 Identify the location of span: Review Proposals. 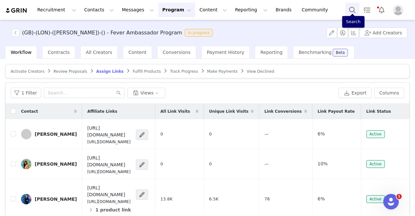
(70, 71).